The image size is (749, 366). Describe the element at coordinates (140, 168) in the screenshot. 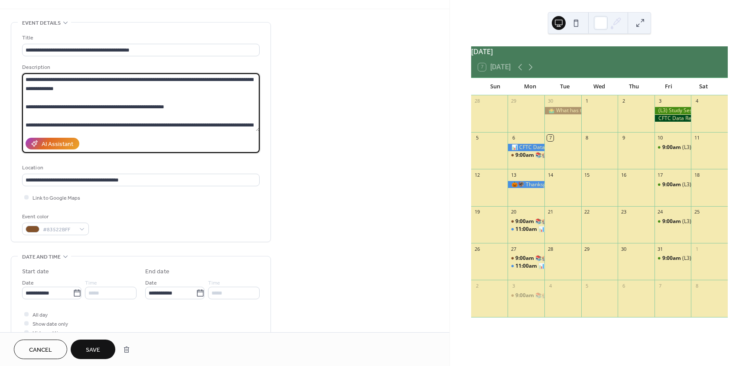

I see `div: Location` at that location.